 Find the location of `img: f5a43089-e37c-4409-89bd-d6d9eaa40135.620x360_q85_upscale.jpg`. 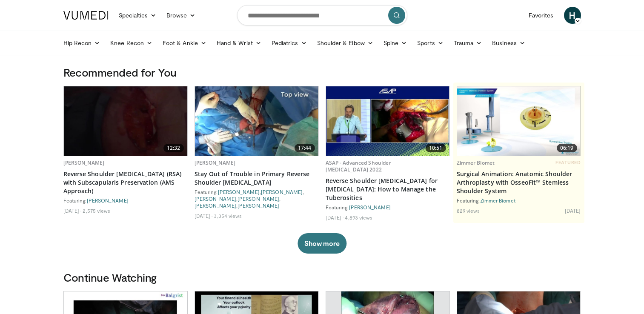

img: f5a43089-e37c-4409-89bd-d6d9eaa40135.620x360_q85_upscale.jpg is located at coordinates (125, 121).